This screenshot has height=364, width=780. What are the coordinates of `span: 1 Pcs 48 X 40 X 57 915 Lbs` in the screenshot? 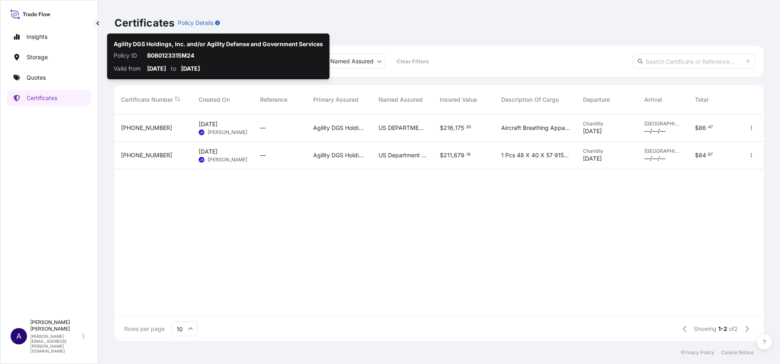 It's located at (536, 155).